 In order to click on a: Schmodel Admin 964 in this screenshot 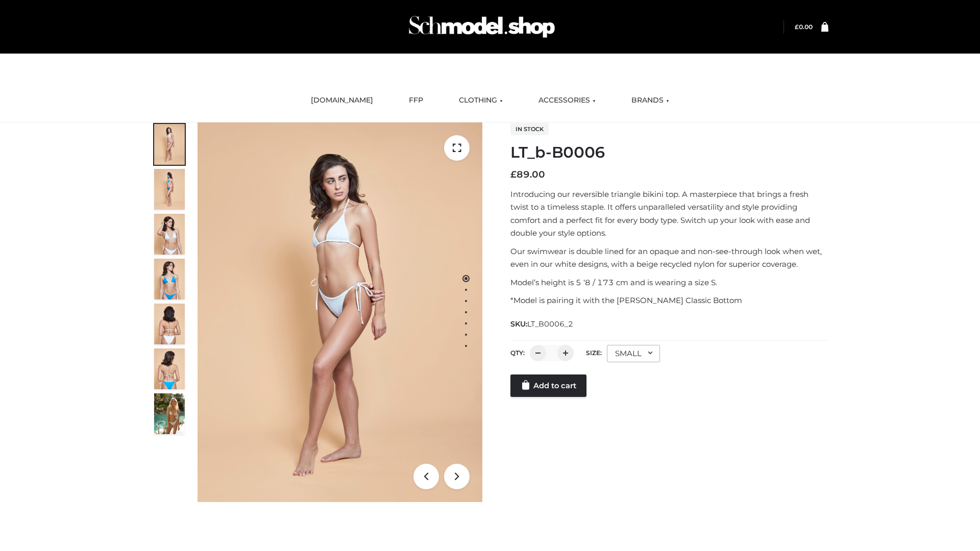, I will do `click(482, 26)`.